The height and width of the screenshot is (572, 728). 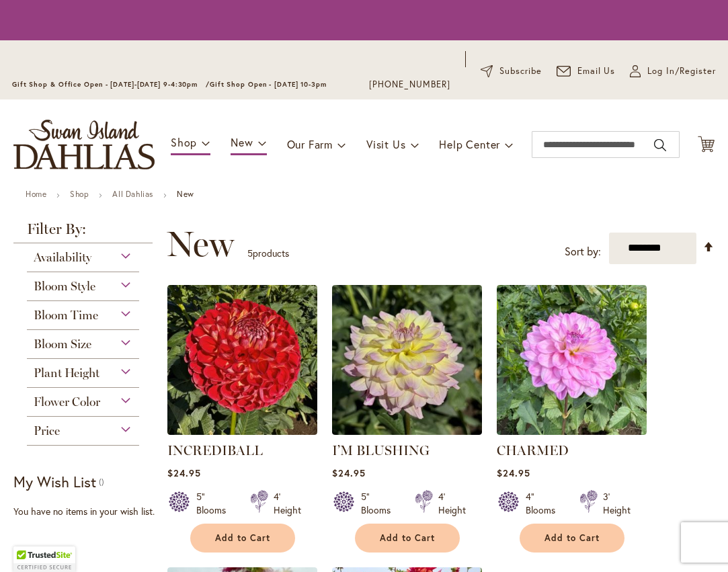 What do you see at coordinates (596, 71) in the screenshot?
I see `span: Email Us` at bounding box center [596, 71].